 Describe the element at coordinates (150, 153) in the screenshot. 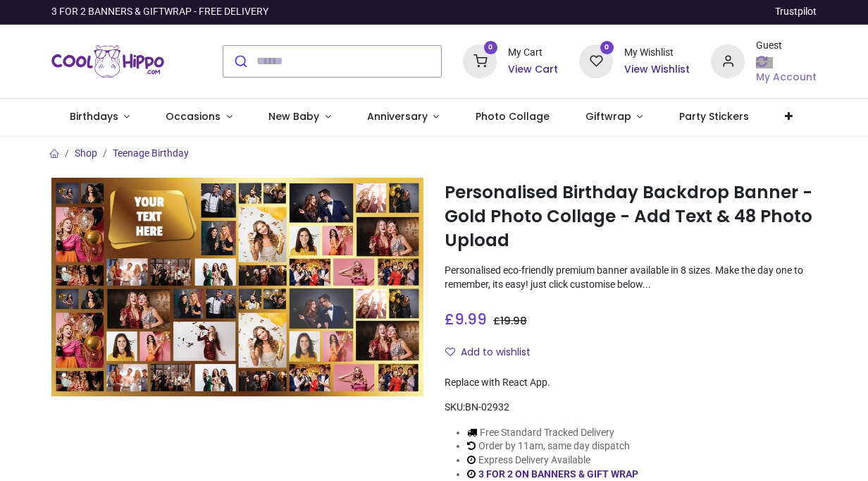

I see `a: Teenage Birthday` at that location.